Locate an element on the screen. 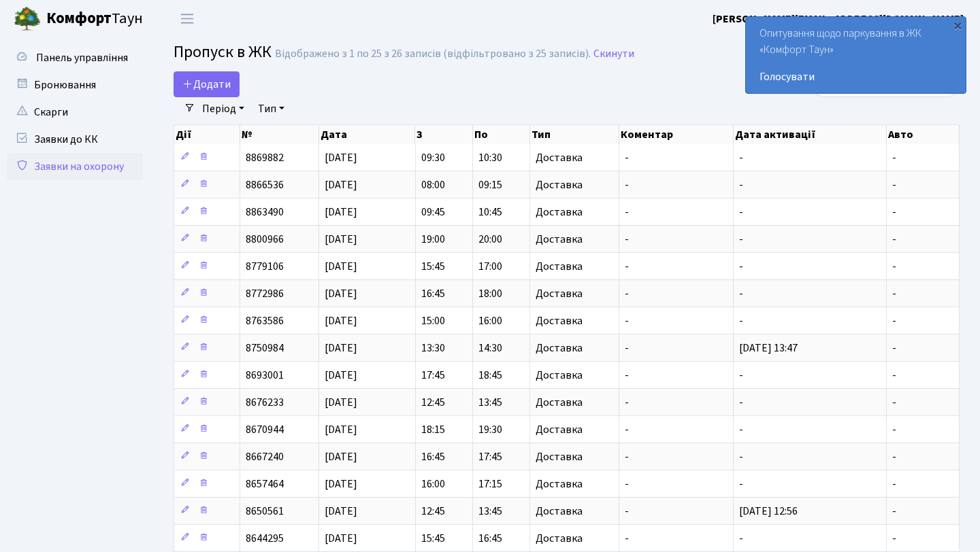  span: Додати is located at coordinates (206, 84).